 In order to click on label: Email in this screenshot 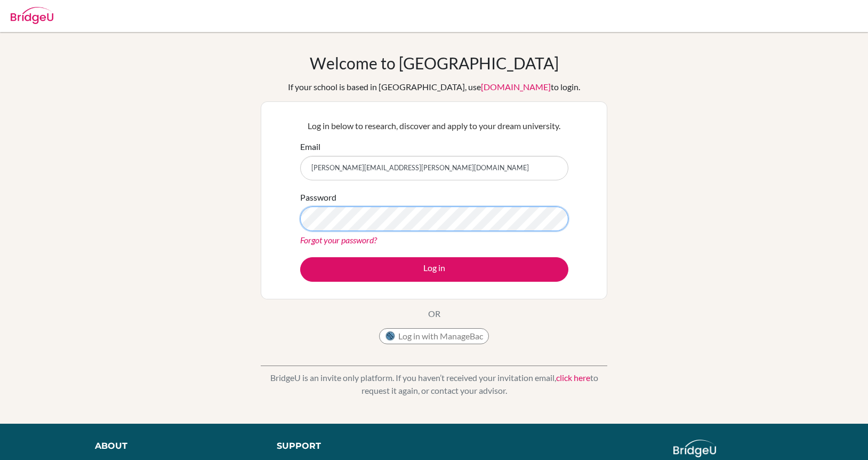, I will do `click(310, 146)`.